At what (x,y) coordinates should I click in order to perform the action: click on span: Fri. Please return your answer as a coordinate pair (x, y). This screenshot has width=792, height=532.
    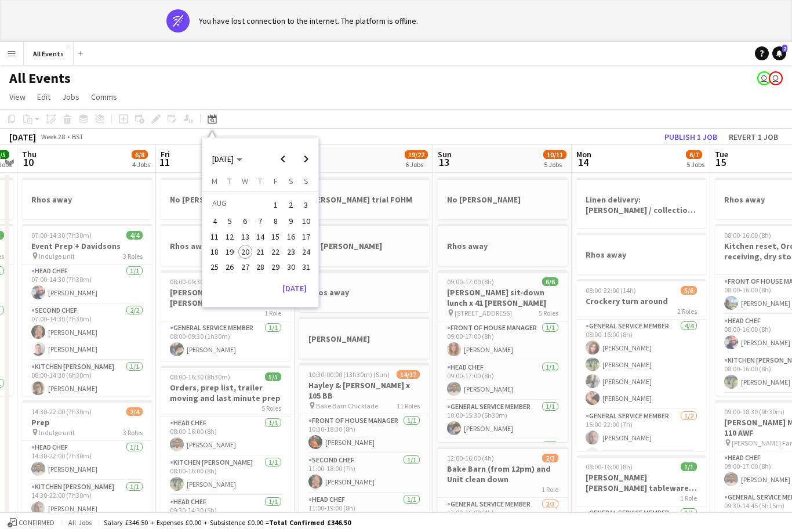
    Looking at the image, I should click on (166, 154).